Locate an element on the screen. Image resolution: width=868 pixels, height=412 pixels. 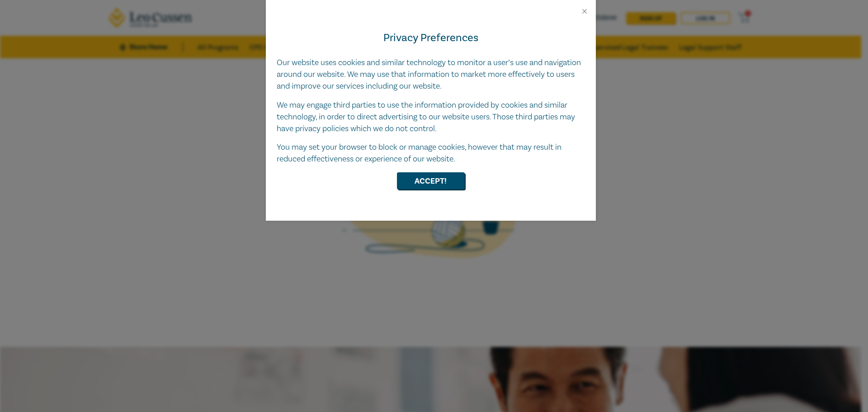
p: You may set your browser to block or manage cookies, however that may result in reduced effective... is located at coordinates (431, 153).